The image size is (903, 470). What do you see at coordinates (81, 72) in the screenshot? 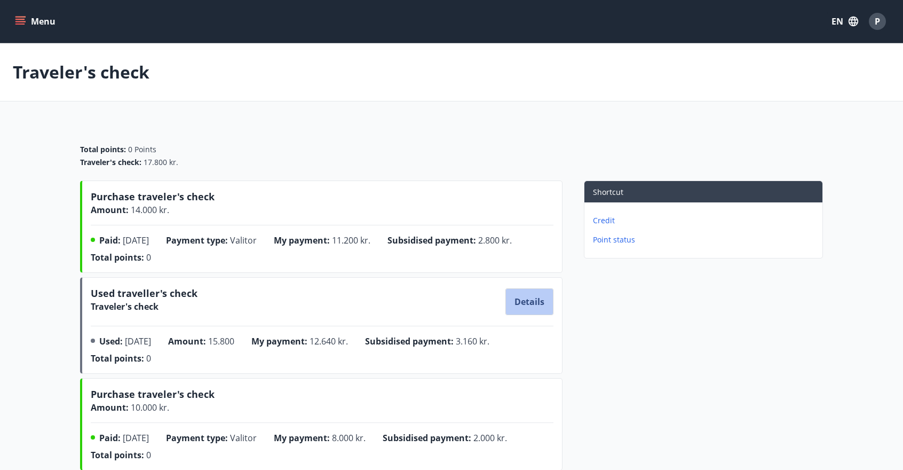
I see `p: Traveler's check` at bounding box center [81, 72].